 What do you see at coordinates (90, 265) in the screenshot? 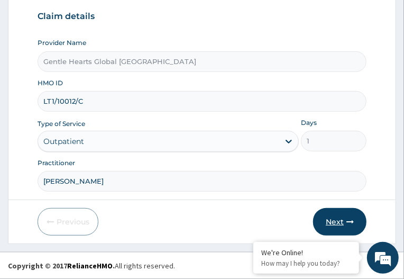
I see `a: RelianceHMO` at bounding box center [90, 265].